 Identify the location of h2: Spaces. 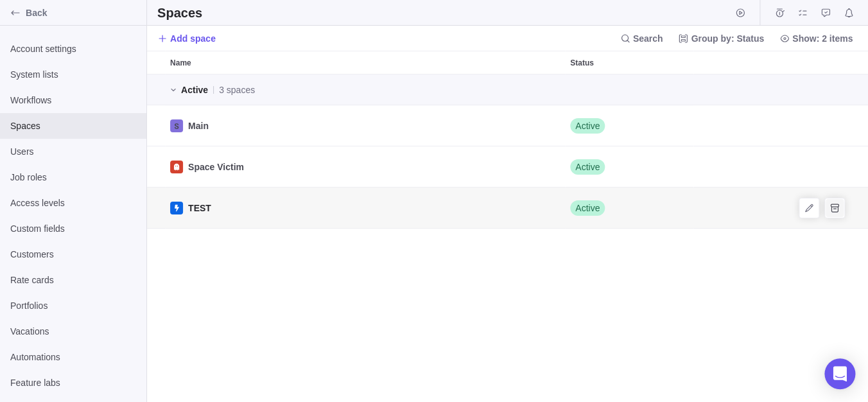
(180, 13).